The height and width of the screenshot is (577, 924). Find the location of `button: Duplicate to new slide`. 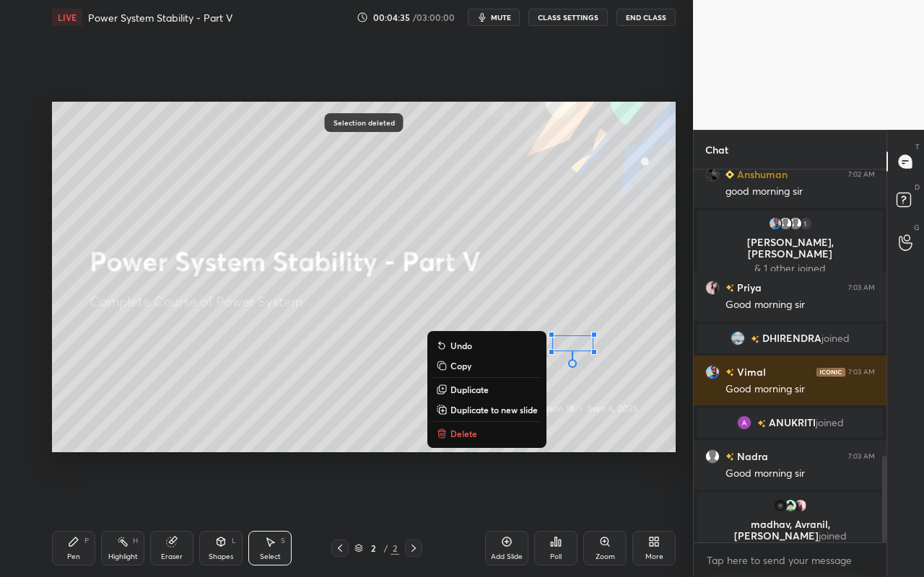

button: Duplicate to new slide is located at coordinates (486, 410).